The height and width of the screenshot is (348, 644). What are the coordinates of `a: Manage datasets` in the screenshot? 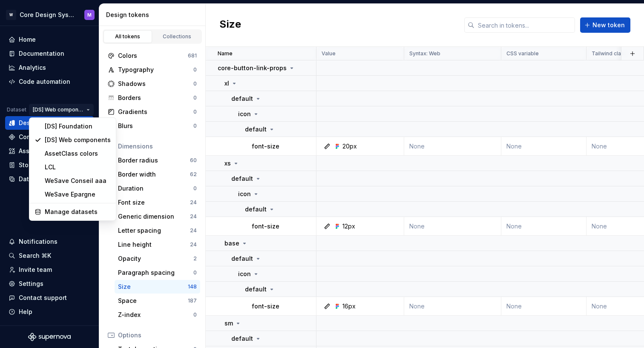 It's located at (72, 212).